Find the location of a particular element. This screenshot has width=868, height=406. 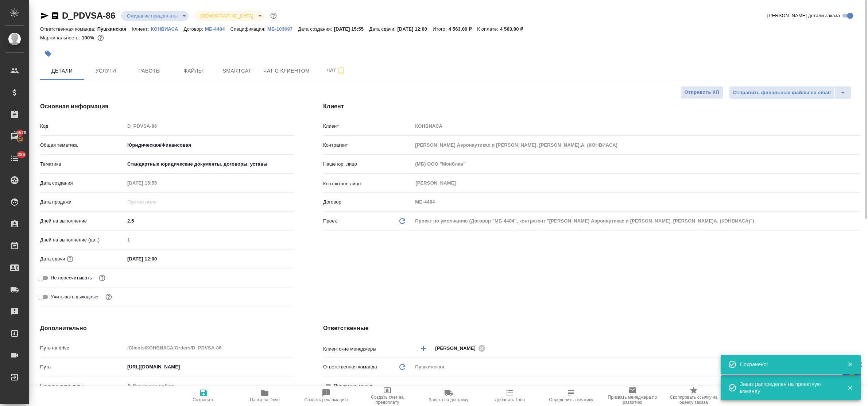

p: Дней на выполнение (авт.) is located at coordinates (83, 240).